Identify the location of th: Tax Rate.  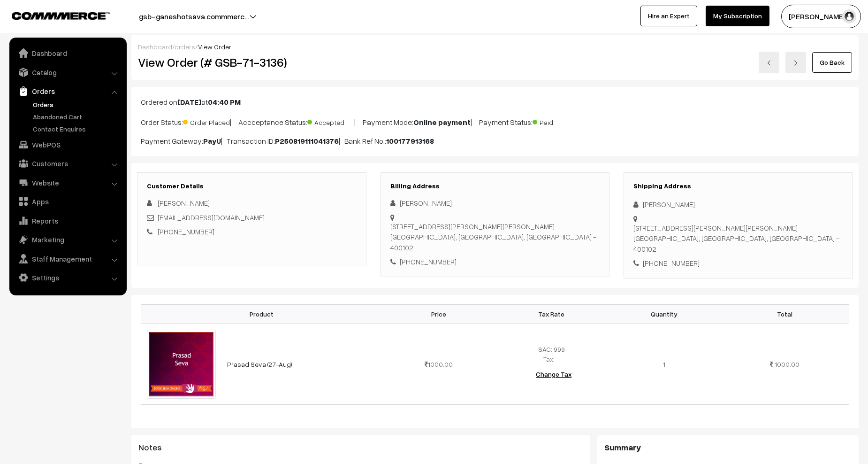
(551, 313).